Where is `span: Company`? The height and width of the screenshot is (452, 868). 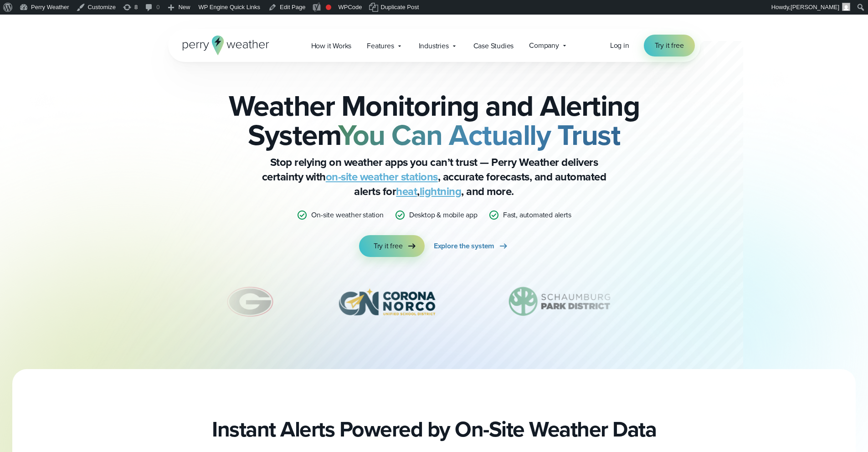 span: Company is located at coordinates (544, 45).